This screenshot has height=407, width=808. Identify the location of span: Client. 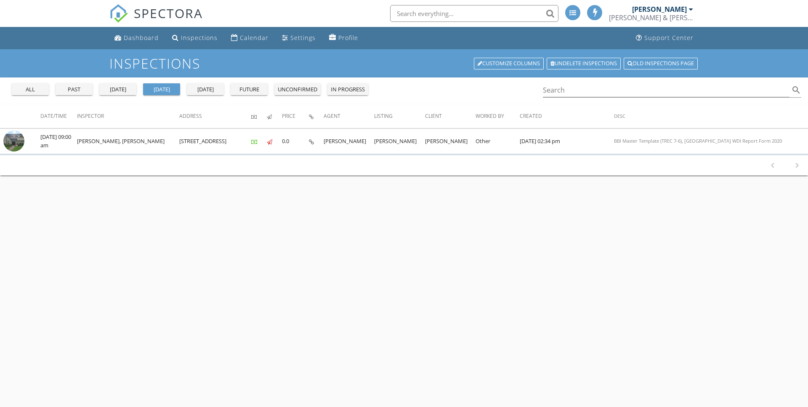
(433, 116).